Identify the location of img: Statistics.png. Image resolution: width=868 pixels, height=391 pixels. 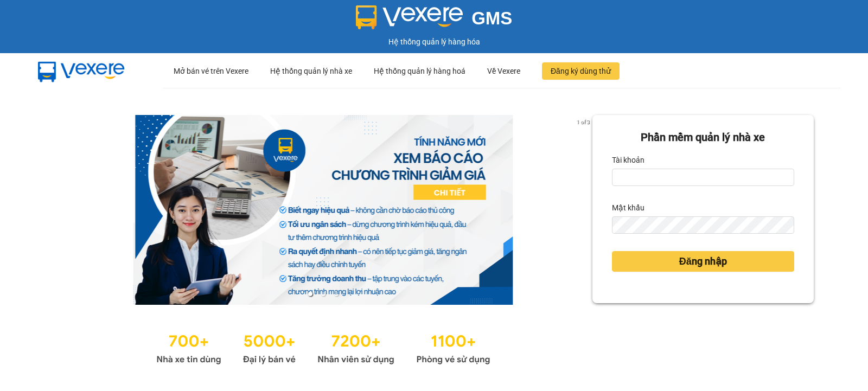
(323, 347).